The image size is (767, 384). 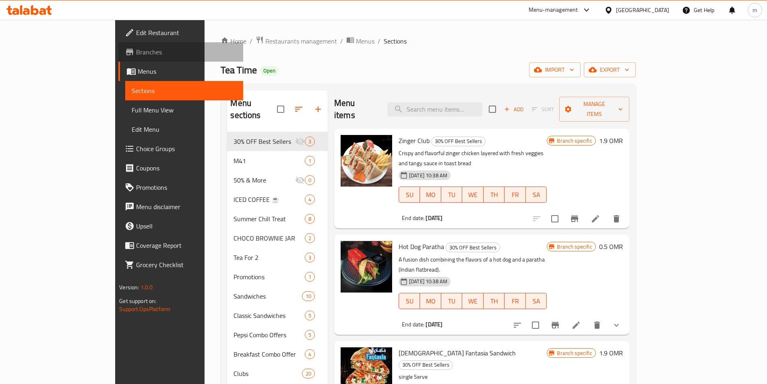 I want to click on button: FR, so click(x=515, y=301).